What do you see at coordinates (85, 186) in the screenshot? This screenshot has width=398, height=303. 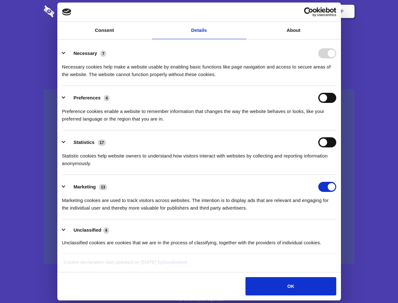 I see `label: Marketing` at bounding box center [85, 186].